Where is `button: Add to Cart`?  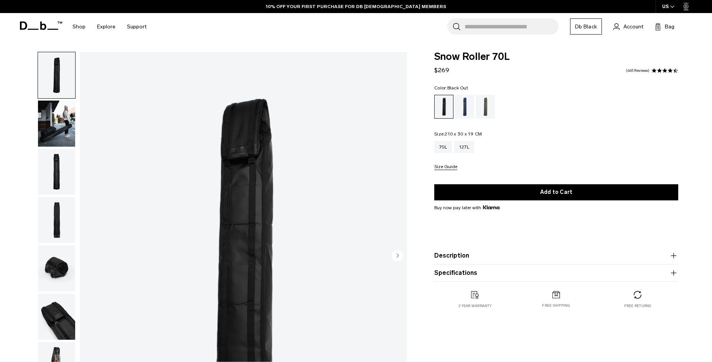 button: Add to Cart is located at coordinates (556, 192).